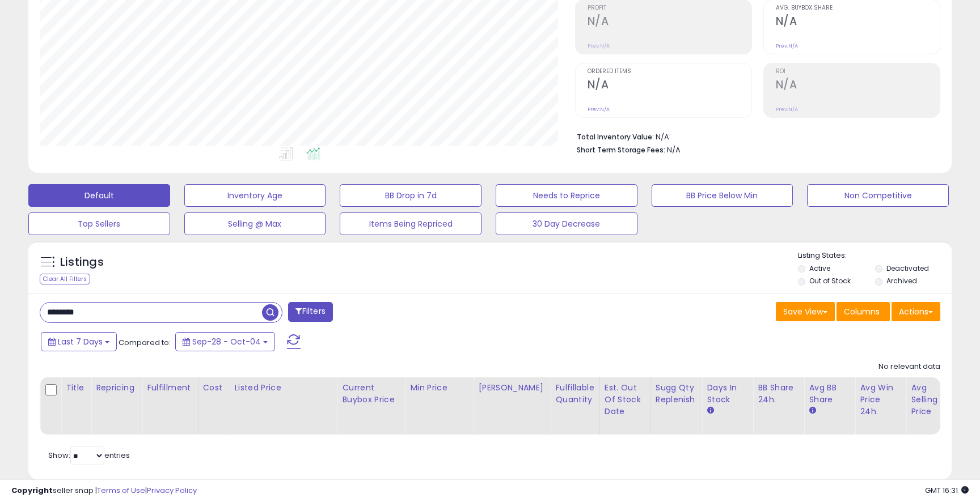  What do you see at coordinates (76, 388) in the screenshot?
I see `div: Title` at bounding box center [76, 388].